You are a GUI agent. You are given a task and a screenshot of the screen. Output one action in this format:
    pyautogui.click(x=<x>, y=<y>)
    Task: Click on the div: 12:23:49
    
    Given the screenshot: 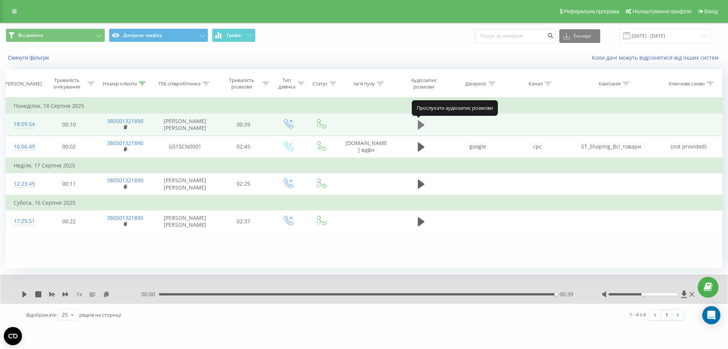 What is the action you would take?
    pyautogui.click(x=24, y=184)
    